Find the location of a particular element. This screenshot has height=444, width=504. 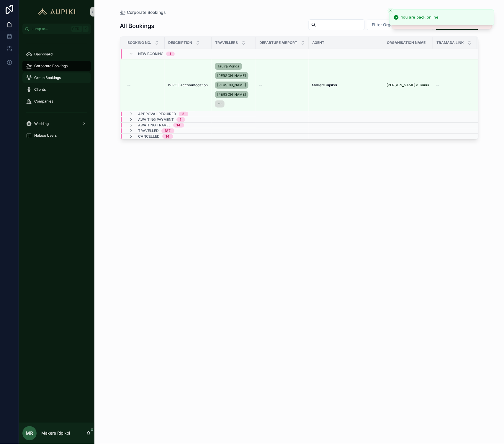

a: Dashboard is located at coordinates (56, 54).